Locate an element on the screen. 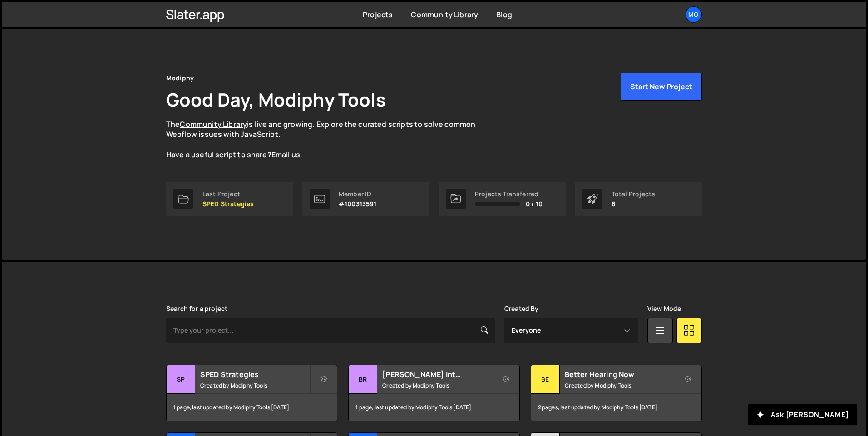  button: Start New Project is located at coordinates (661, 87).